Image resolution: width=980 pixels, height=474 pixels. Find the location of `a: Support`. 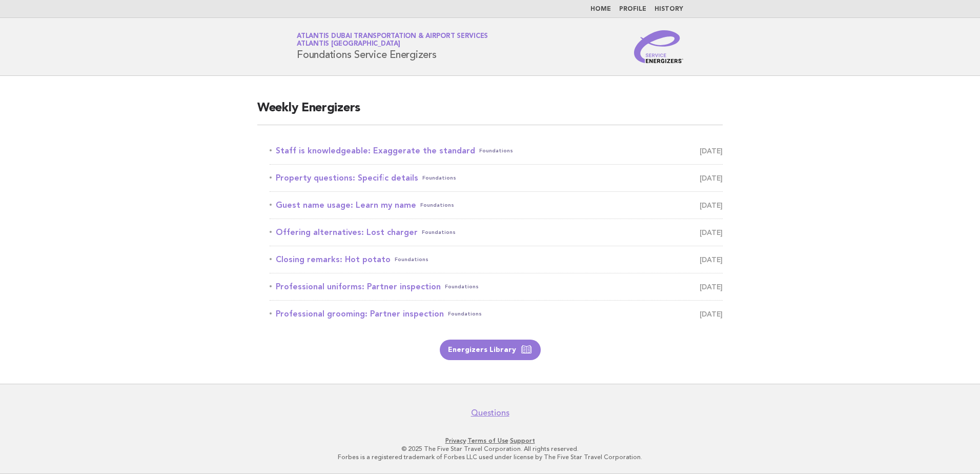

a: Support is located at coordinates (523, 440).